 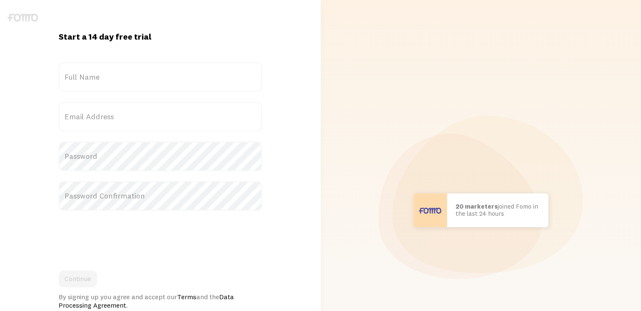 I want to click on img: User avatar, so click(x=430, y=210).